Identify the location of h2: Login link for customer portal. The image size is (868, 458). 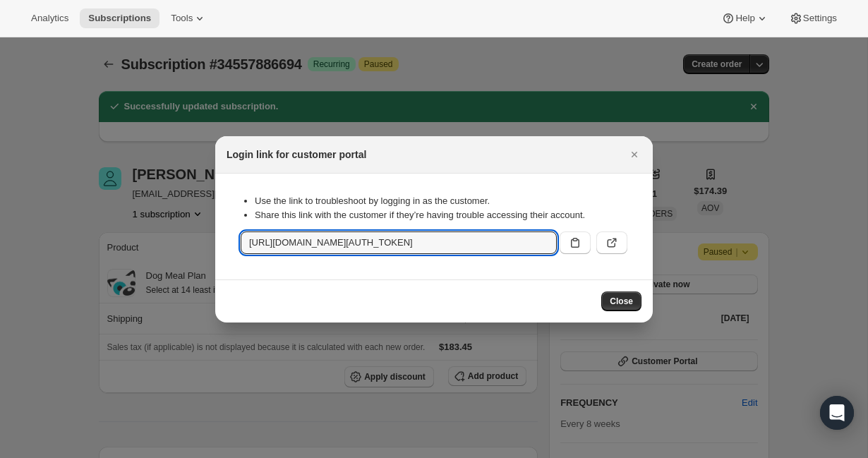
(297, 155).